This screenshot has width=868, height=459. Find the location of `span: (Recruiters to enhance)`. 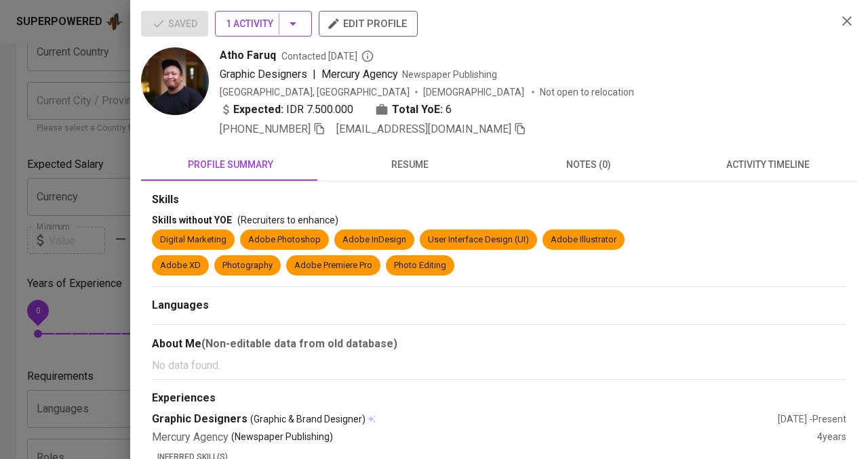

span: (Recruiters to enhance) is located at coordinates (287, 220).